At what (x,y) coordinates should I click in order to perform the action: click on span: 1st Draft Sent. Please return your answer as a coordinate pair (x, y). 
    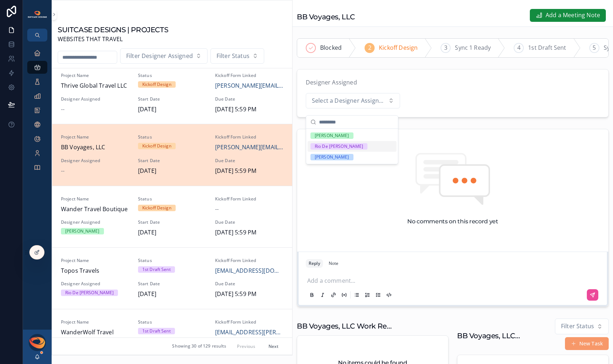
    Looking at the image, I should click on (547, 48).